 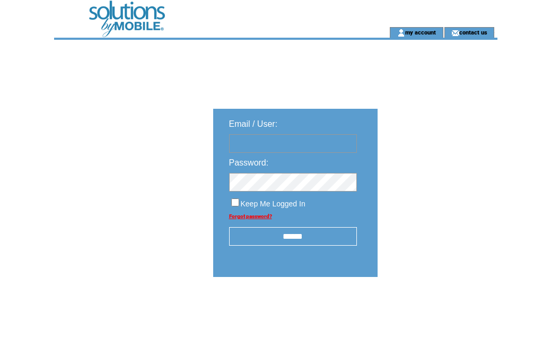 What do you see at coordinates (435, 310) in the screenshot?
I see `img: transparent.png;jsessionid=206EEE8192D1E24E92485E0F5F6F1960` at bounding box center [435, 310].